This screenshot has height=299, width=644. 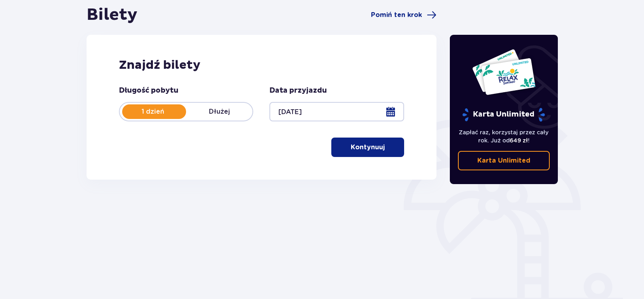 I want to click on p: Długość pobytu, so click(x=148, y=91).